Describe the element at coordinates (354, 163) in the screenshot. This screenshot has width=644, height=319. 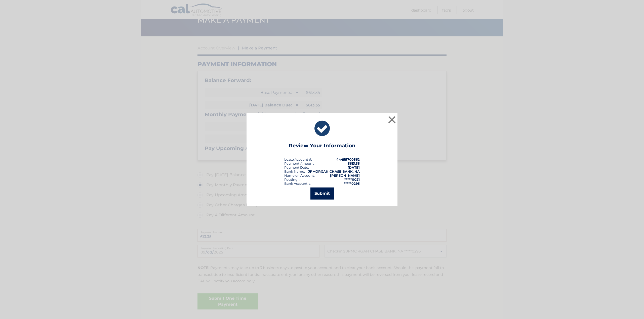
I see `span: $613.35` at that location.